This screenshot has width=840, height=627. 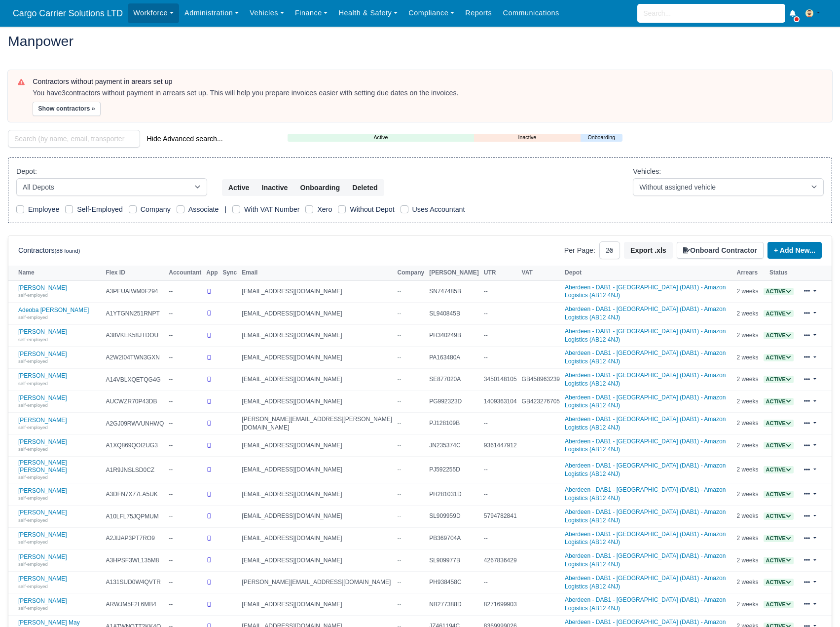 What do you see at coordinates (720, 250) in the screenshot?
I see `button: Onboard Contractor` at bounding box center [720, 250].